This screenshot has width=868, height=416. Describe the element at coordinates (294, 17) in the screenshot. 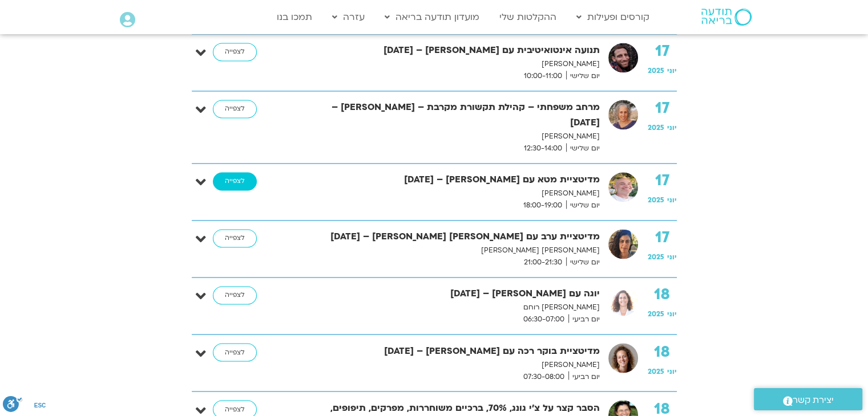

I see `a: תמכו בנו` at that location.